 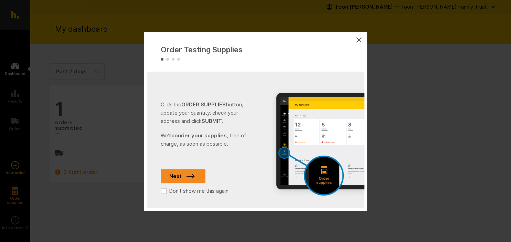 I want to click on strong: Order Testing Supplies, so click(x=202, y=50).